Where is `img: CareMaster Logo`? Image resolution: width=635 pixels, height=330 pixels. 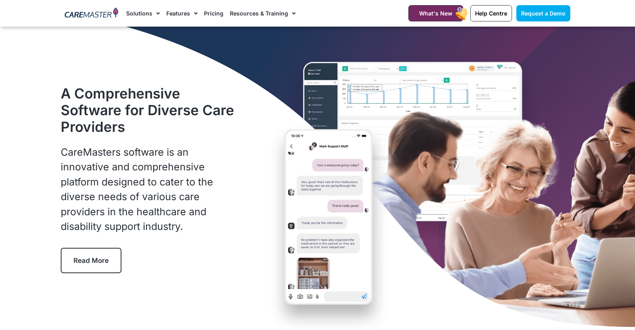 img: CareMaster Logo is located at coordinates (91, 14).